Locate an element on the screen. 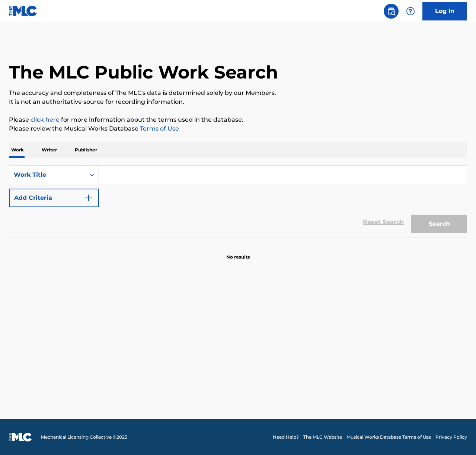 This screenshot has width=476, height=455. a: The MLC Website is located at coordinates (323, 437).